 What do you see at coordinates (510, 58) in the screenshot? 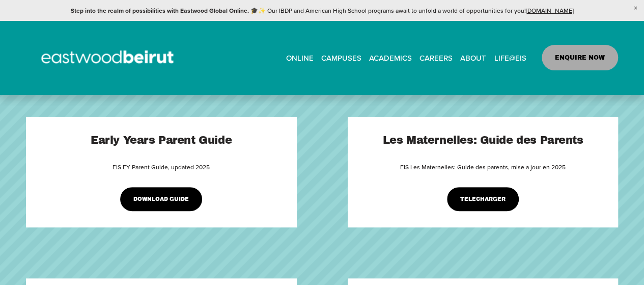
I see `span: LIFE@EIS` at bounding box center [510, 58].